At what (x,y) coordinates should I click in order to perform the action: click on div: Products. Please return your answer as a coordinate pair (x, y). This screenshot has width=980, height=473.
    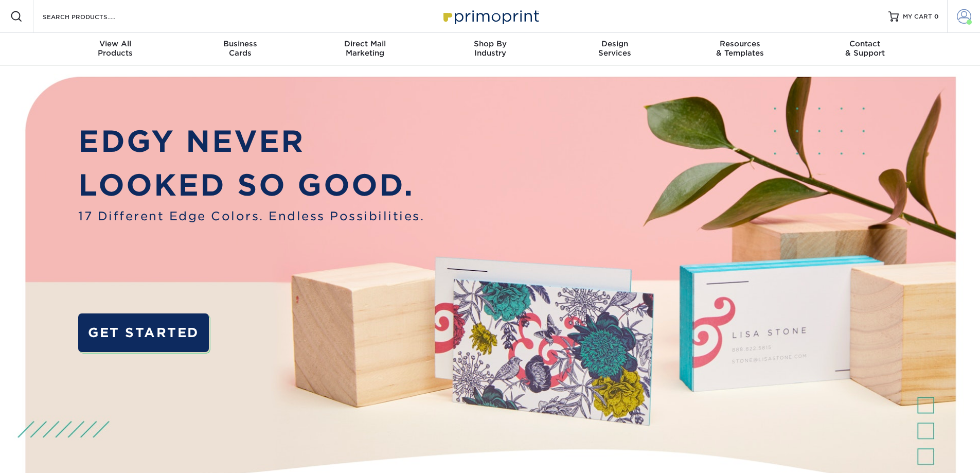
    Looking at the image, I should click on (115, 48).